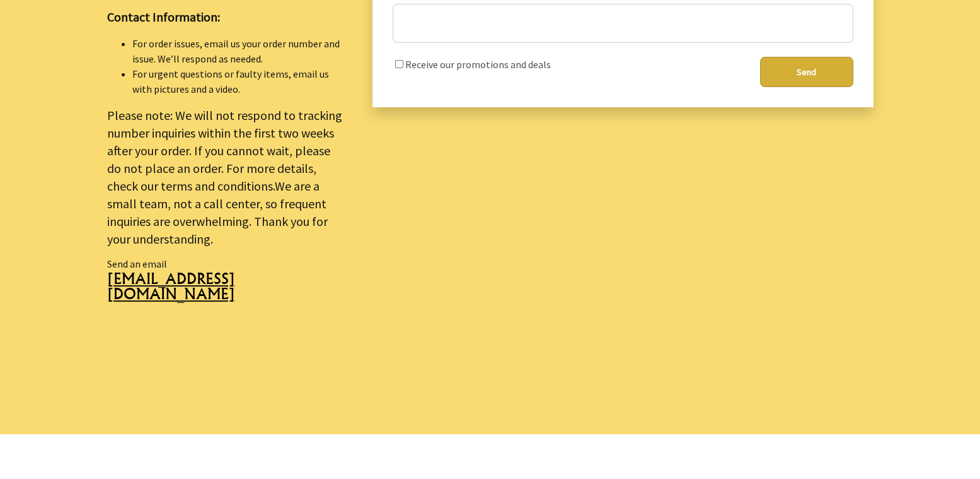 This screenshot has height=479, width=980. What do you see at coordinates (807, 72) in the screenshot?
I see `button: Send` at bounding box center [807, 72].